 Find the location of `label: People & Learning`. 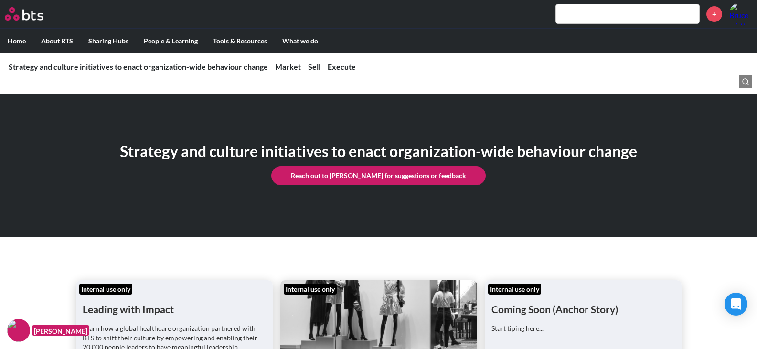

label: People & Learning is located at coordinates (170, 41).